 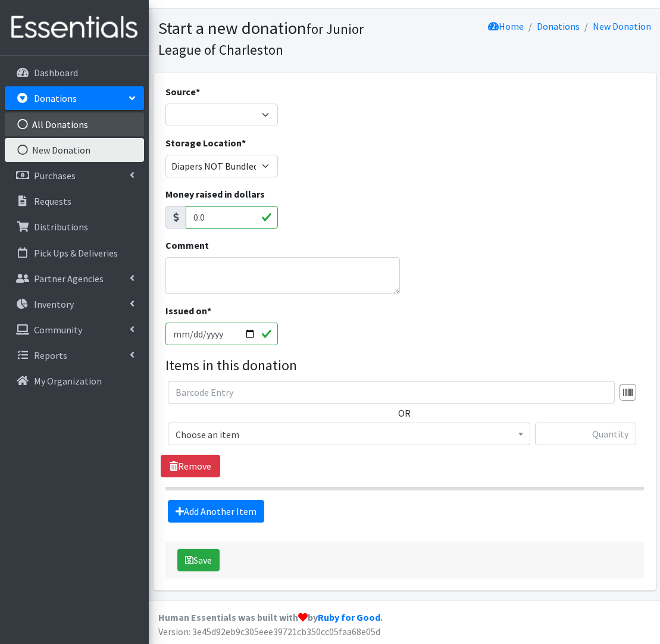 I want to click on label: Money raised in dollars, so click(x=215, y=194).